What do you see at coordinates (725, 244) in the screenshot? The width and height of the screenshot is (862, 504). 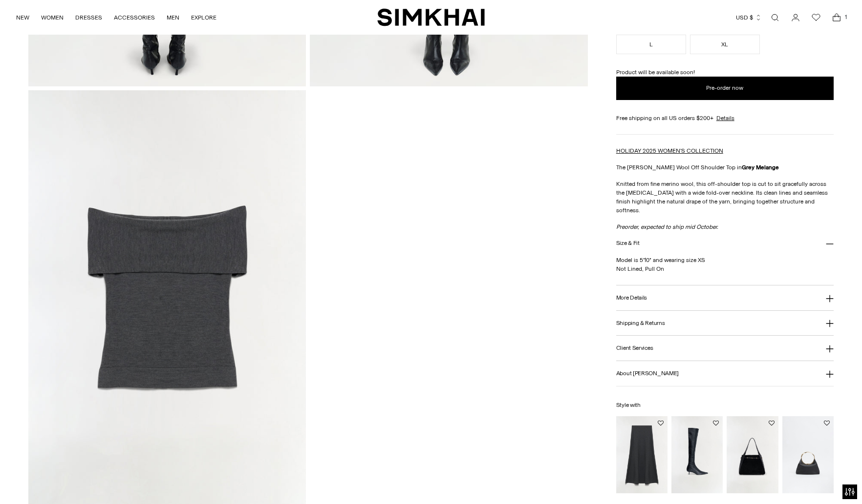 I see `button: Size & Fit` at bounding box center [725, 244].